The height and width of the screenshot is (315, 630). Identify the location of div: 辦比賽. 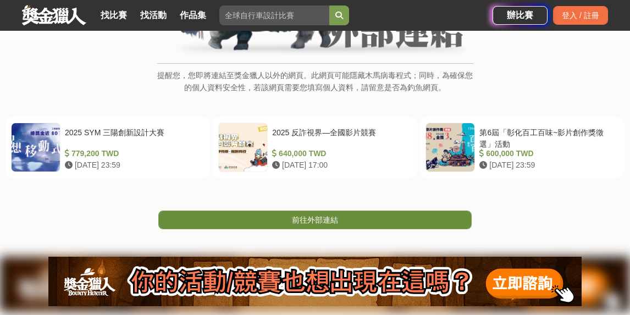
(520, 15).